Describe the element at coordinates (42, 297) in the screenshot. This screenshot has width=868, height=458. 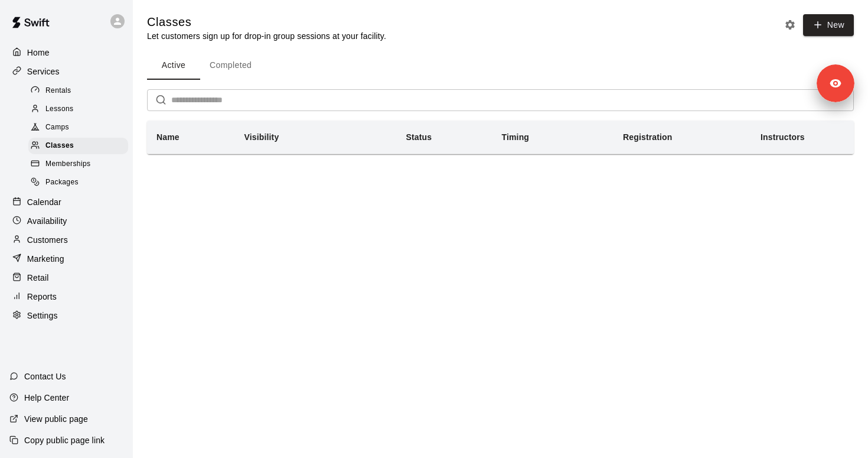
I see `p: Reports` at that location.